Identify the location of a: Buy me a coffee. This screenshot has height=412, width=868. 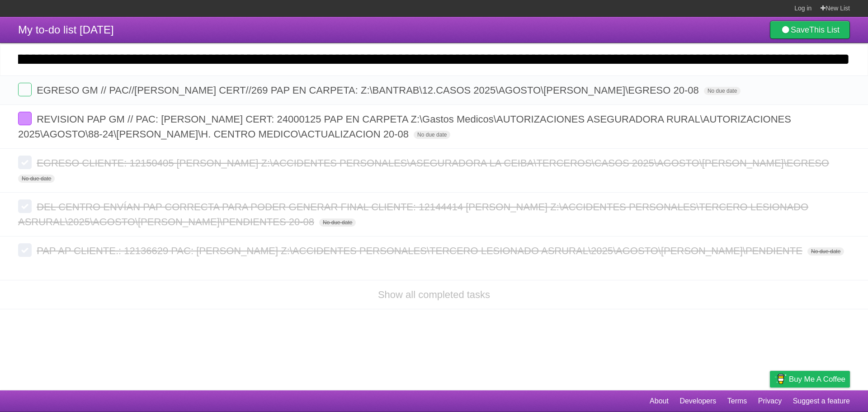
(810, 379).